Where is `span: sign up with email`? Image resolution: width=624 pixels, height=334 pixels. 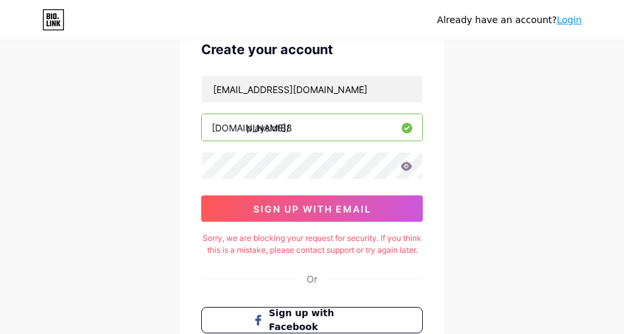 span: sign up with email is located at coordinates (312, 208).